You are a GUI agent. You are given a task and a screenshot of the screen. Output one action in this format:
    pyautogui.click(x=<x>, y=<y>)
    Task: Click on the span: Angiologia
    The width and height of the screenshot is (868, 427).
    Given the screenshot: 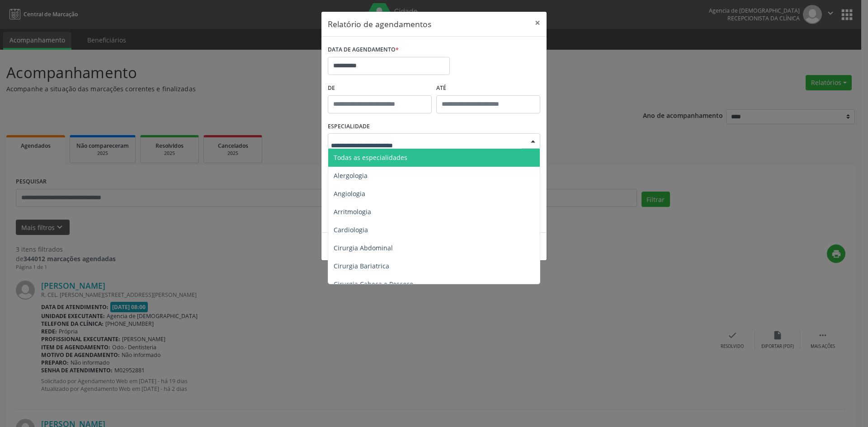 What is the action you would take?
    pyautogui.click(x=349, y=193)
    